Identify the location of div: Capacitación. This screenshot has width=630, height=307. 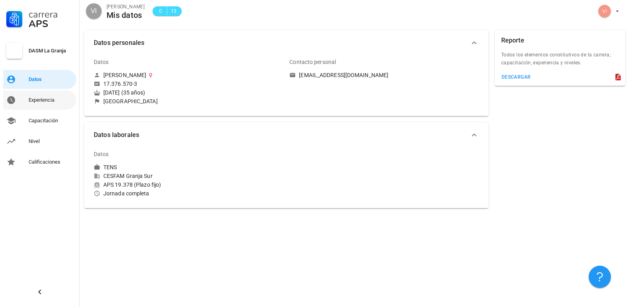
(51, 121).